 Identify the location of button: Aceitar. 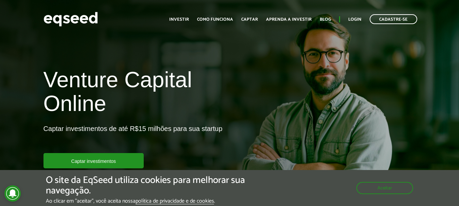
(385, 188).